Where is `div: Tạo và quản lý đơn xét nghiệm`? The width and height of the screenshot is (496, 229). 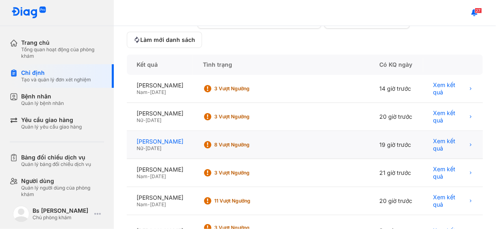
div: Tạo và quản lý đơn xét nghiệm is located at coordinates (56, 80).